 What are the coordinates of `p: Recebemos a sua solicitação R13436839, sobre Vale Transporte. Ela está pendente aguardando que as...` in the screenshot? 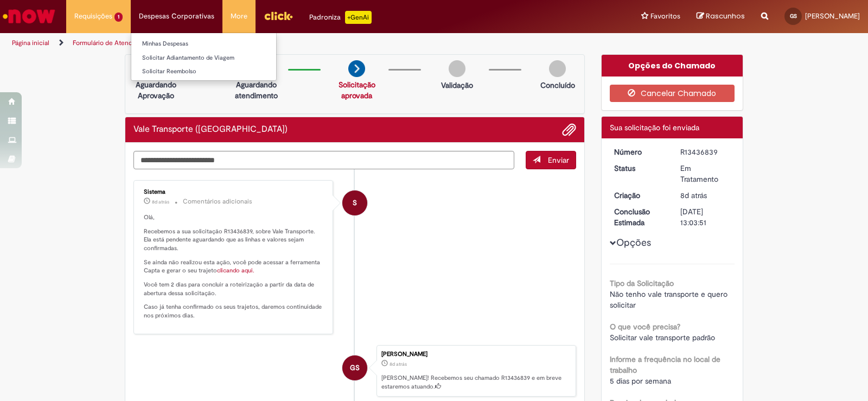 It's located at (234, 240).